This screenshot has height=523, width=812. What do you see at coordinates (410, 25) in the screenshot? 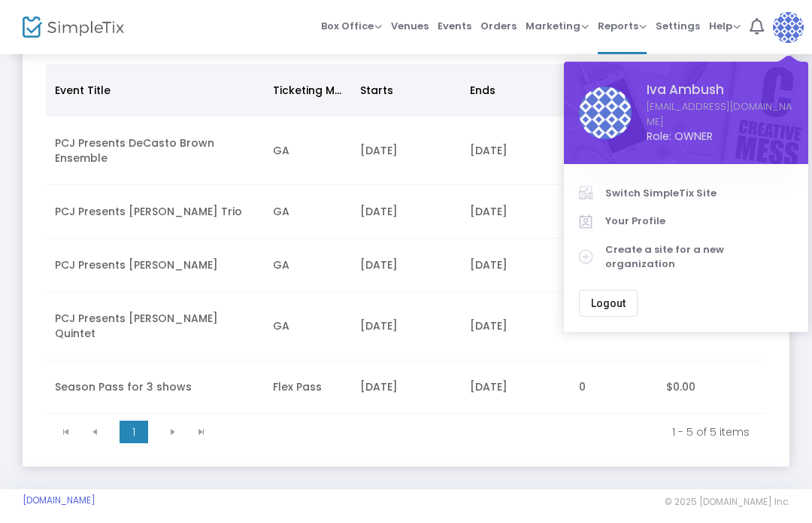
I see `span: Venues` at bounding box center [410, 25].